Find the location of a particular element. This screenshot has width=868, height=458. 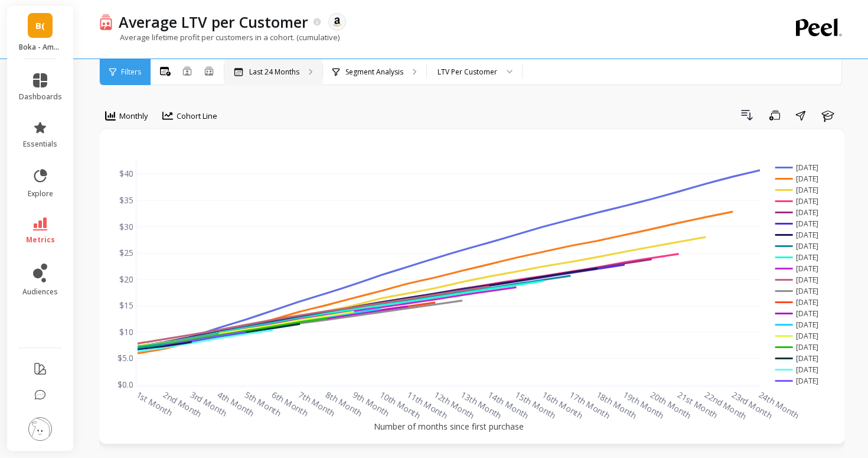

span: essentials is located at coordinates (40, 144).